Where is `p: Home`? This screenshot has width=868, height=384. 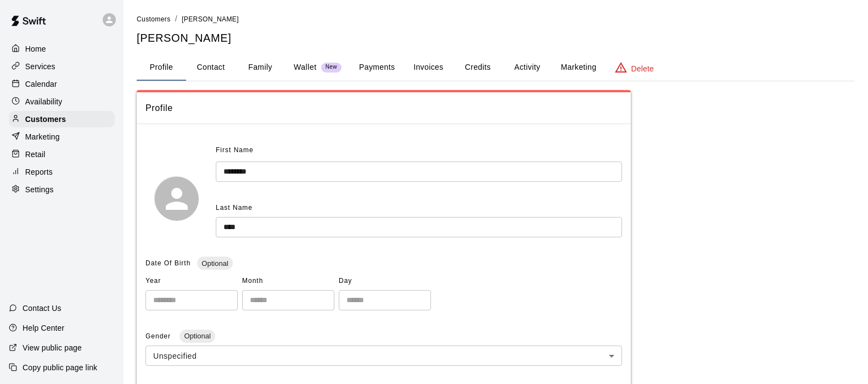 p: Home is located at coordinates (36, 49).